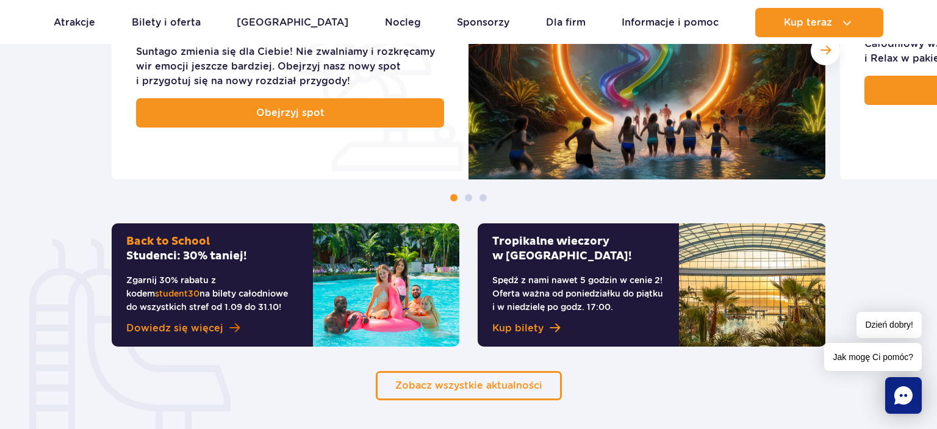  What do you see at coordinates (175, 328) in the screenshot?
I see `span: Dowiedz się więcej` at bounding box center [175, 328].